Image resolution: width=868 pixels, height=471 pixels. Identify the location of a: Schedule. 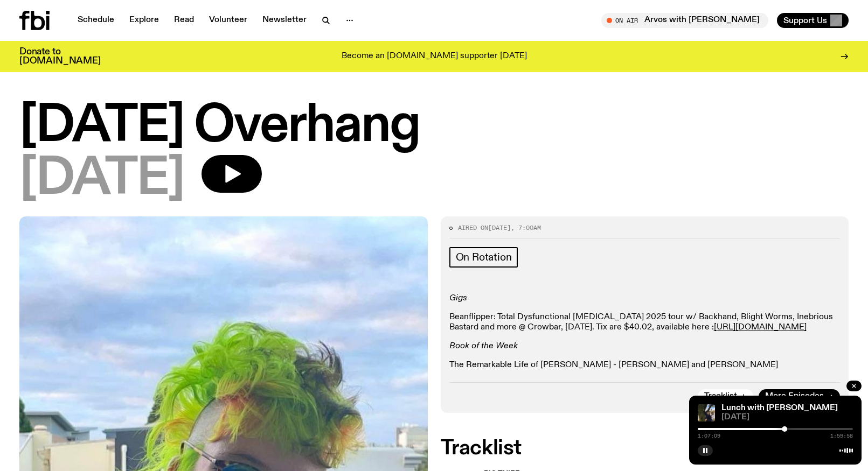
(96, 20).